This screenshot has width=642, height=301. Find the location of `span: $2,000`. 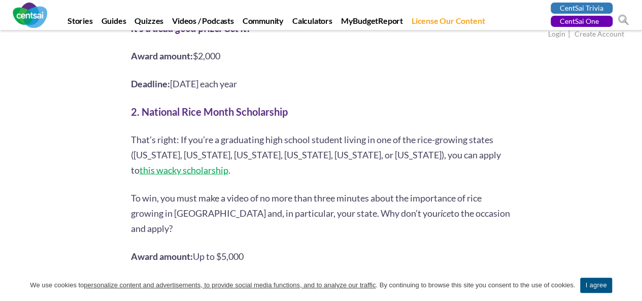

span: $2,000 is located at coordinates (206, 56).